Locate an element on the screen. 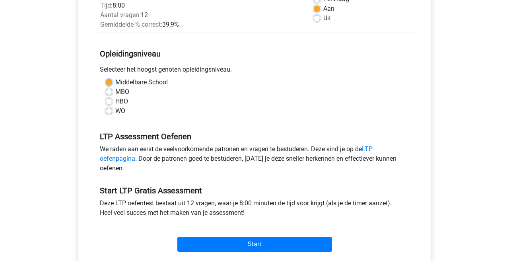  h5: Opleidingsniveau is located at coordinates (255, 54).